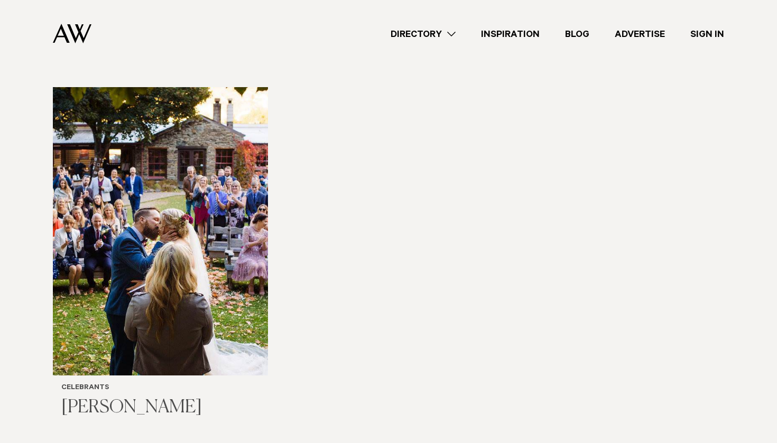 This screenshot has width=777, height=443. Describe the element at coordinates (639, 34) in the screenshot. I see `a: Advertise` at that location.